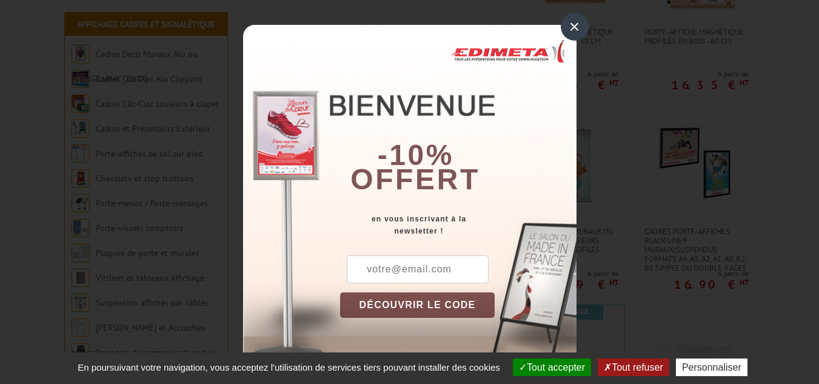  Describe the element at coordinates (458, 225) in the screenshot. I see `div: en vous inscrivant à la newsletter !` at that location.